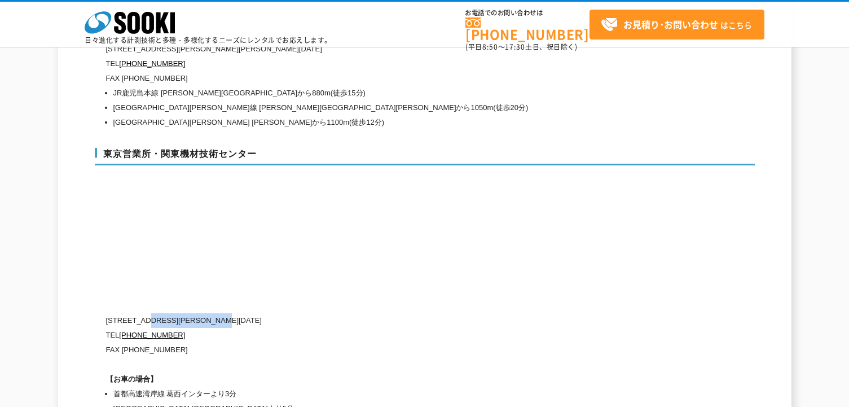 The height and width of the screenshot is (407, 849). I want to click on p: 日々進化する計測技術と多種・多様化するニーズにレンタルでお応えします。, so click(208, 40).